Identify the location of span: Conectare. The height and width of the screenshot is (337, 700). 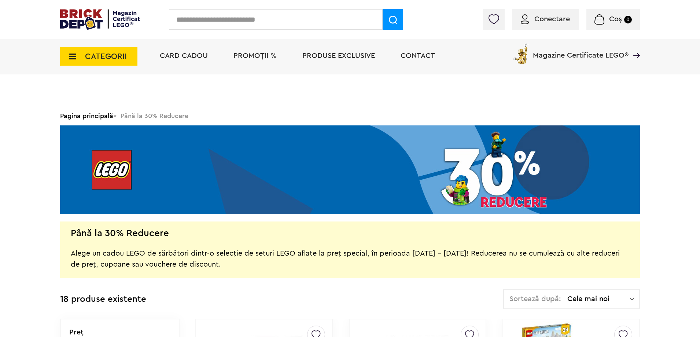
(552, 19).